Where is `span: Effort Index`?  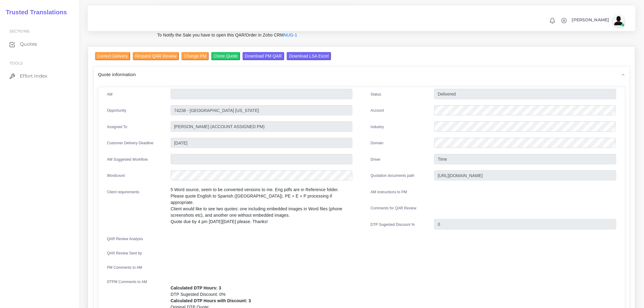 span: Effort Index is located at coordinates (34, 76).